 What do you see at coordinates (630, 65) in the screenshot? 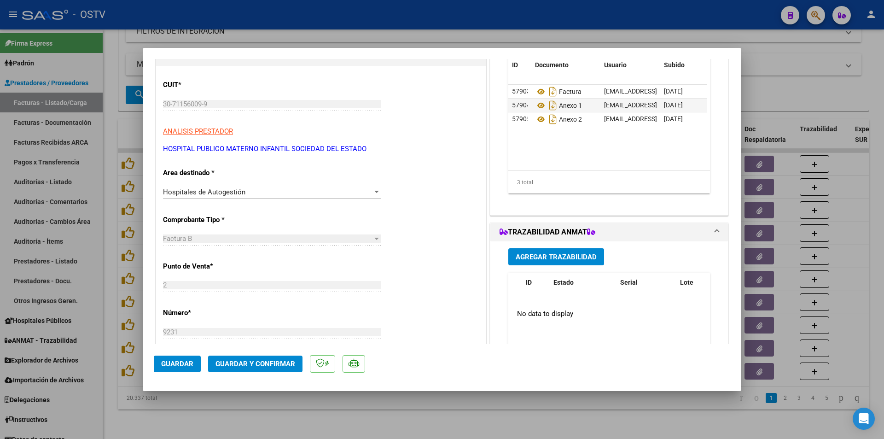
I see `datatable-header-cell: Usuario` at bounding box center [630, 65].